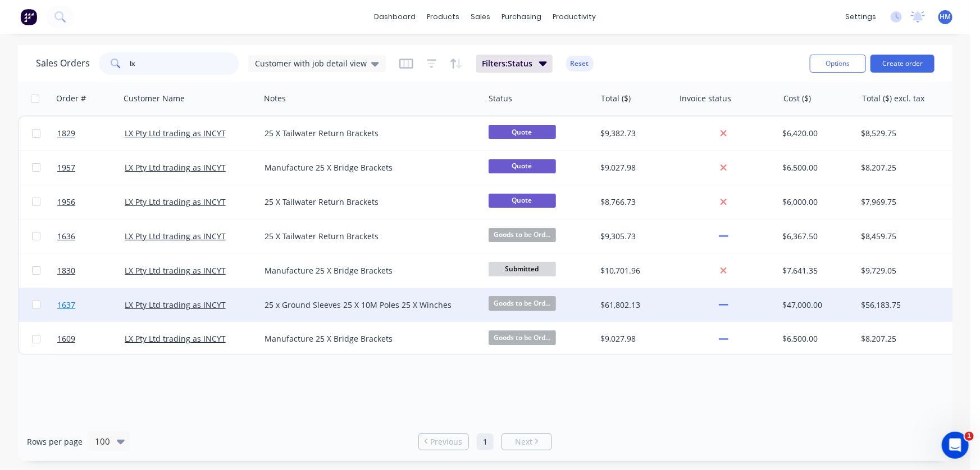 This screenshot has width=980, height=470. What do you see at coordinates (797, 98) in the screenshot?
I see `div: Cost ($)` at bounding box center [797, 98].